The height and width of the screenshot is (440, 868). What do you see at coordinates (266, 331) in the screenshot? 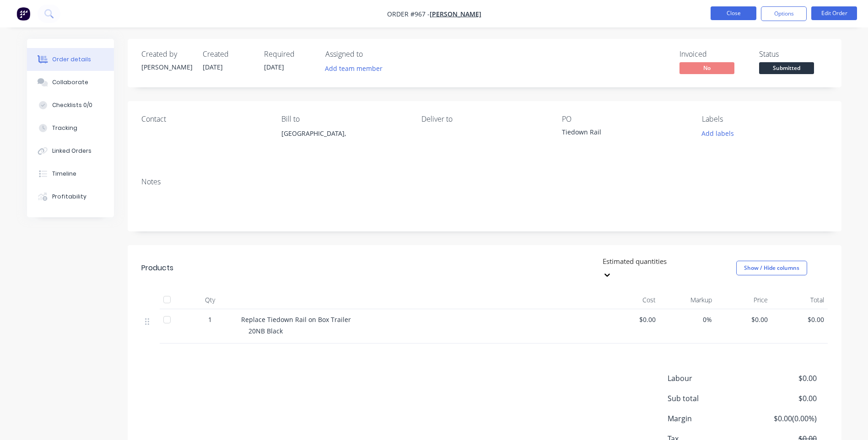
I see `span: 20NB Black` at bounding box center [266, 331].